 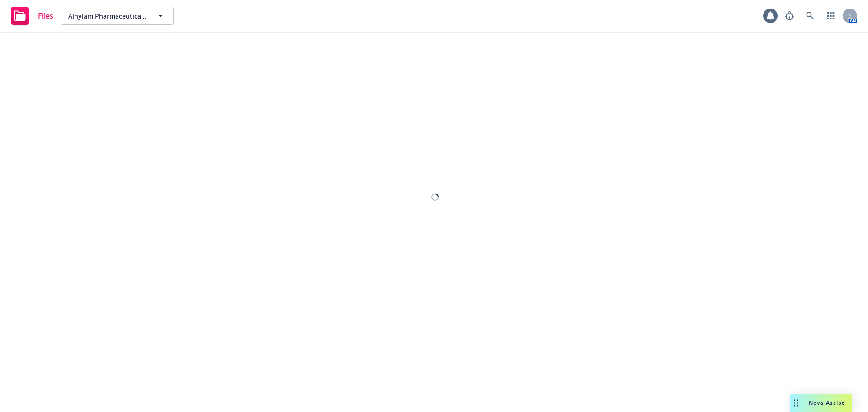 I want to click on div: Drag to move, so click(x=795, y=404).